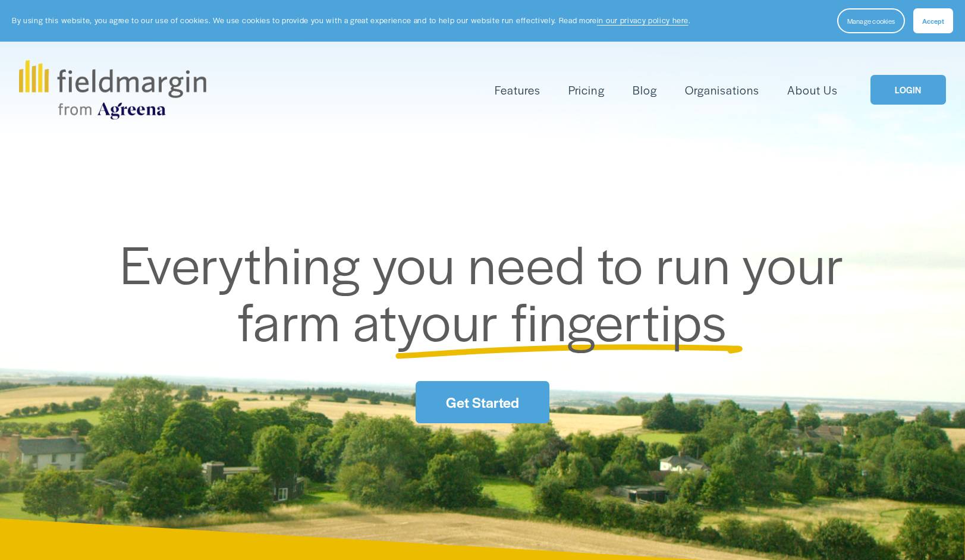 This screenshot has width=965, height=560. I want to click on a: Organisations, so click(722, 90).